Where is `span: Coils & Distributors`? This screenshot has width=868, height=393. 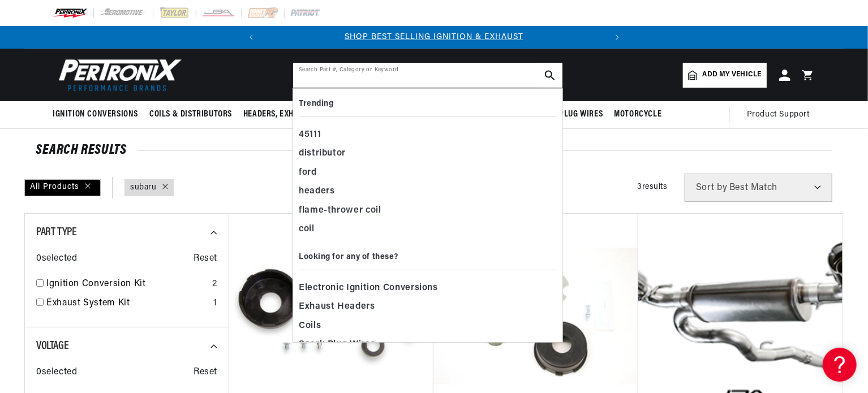 span: Coils & Distributors is located at coordinates (191, 114).